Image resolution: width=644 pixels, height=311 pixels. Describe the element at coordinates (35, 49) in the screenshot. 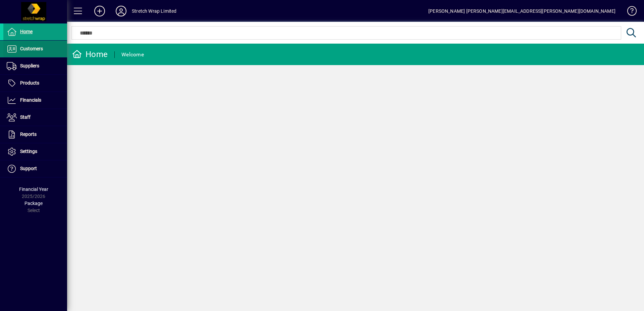

I see `a: Customers` at that location.